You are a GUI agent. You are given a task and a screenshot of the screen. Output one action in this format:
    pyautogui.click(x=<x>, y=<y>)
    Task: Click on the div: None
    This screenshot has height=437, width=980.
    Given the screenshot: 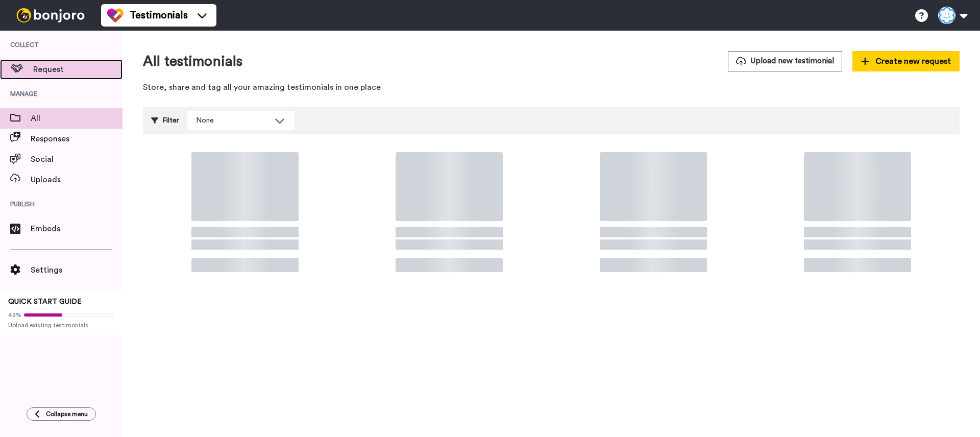 What is the action you would take?
    pyautogui.click(x=233, y=121)
    